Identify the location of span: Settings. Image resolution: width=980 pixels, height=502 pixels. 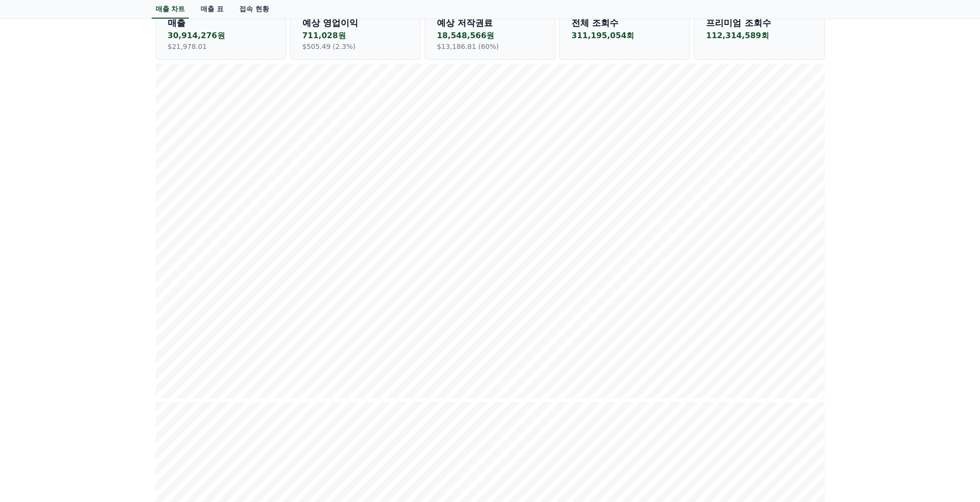
(156, 329).